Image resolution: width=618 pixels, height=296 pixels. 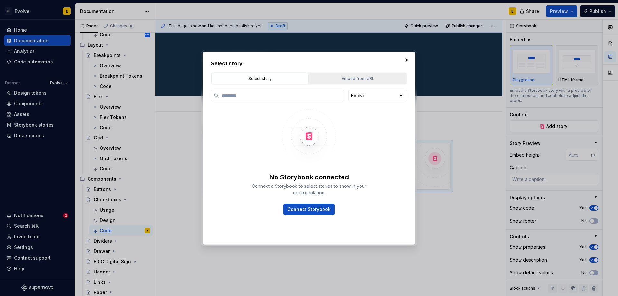 What do you see at coordinates (309, 209) in the screenshot?
I see `button: Connect Storybook` at bounding box center [309, 209].